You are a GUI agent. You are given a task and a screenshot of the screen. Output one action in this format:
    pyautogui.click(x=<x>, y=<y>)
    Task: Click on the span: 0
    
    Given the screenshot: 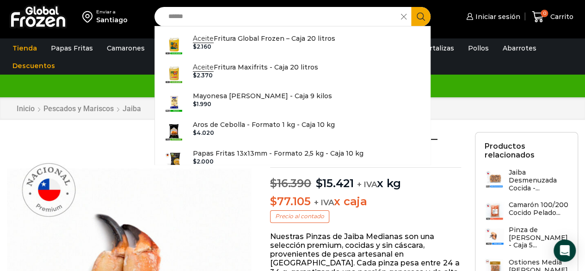 What is the action you would take?
    pyautogui.click(x=545, y=13)
    